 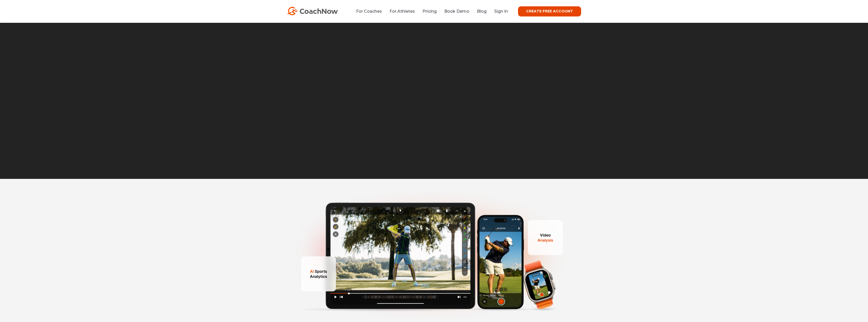 I want to click on a: For Athletes, so click(x=403, y=11).